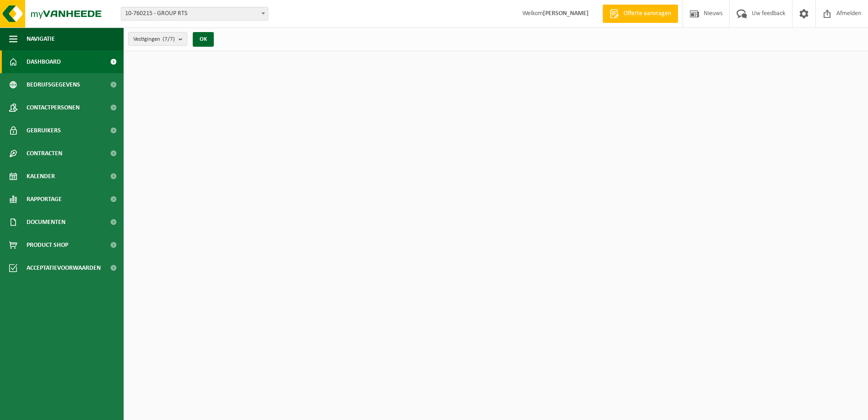 This screenshot has width=868, height=420. I want to click on a: Offerte aanvragen, so click(640, 13).